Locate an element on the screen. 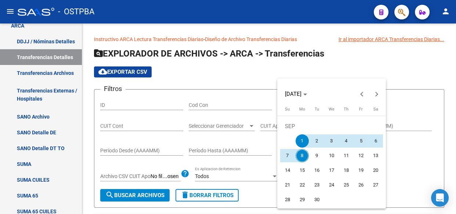  button: September 8, 2025 is located at coordinates (302, 156).